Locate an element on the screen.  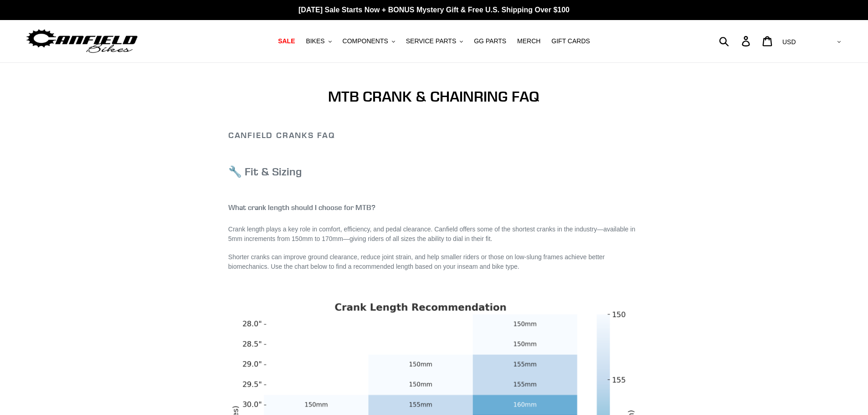
a: SALE is located at coordinates (286, 41).